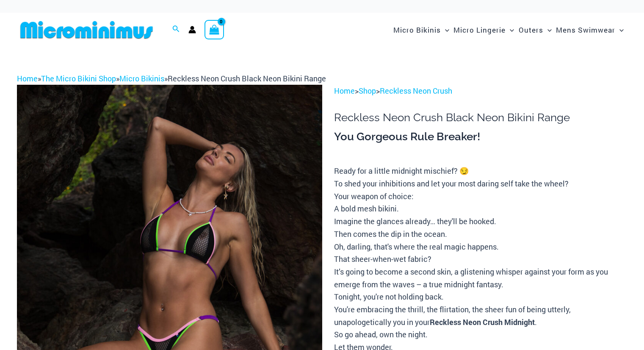 The image size is (644, 350). I want to click on span: Outers, so click(531, 29).